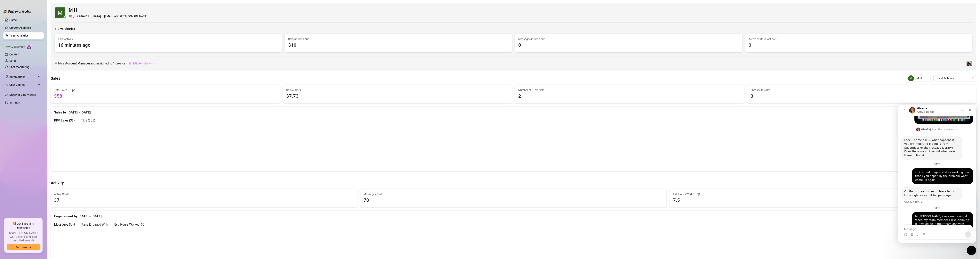 The height and width of the screenshot is (259, 980). I want to click on a: Creator Analytics, so click(25, 28).